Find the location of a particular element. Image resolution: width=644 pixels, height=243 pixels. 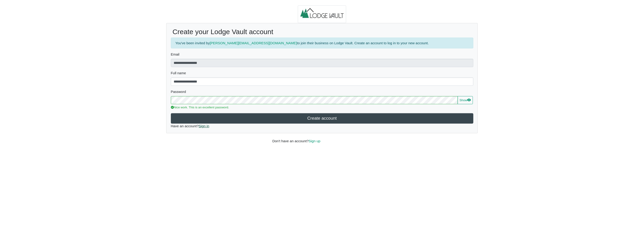

button: Showeye fill is located at coordinates (465, 100).